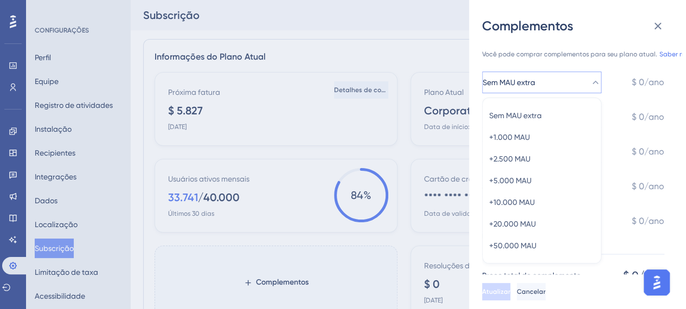 This screenshot has height=309, width=686. I want to click on button: +5.000 MAU, so click(542, 181).